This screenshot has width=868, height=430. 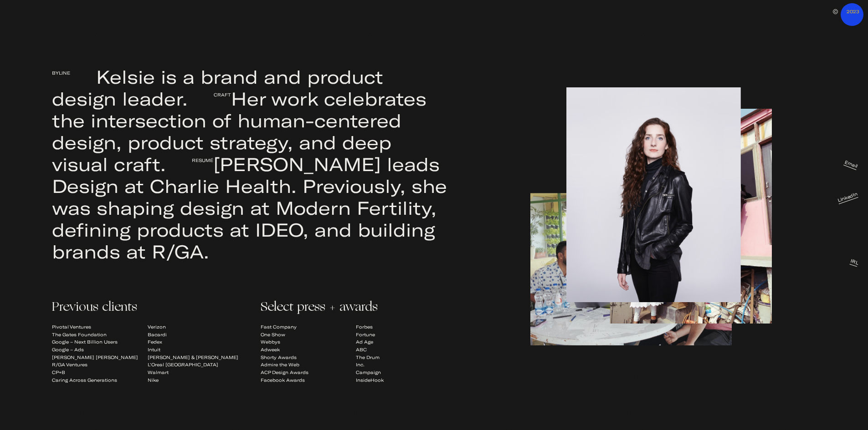 I want to click on li: Fortune, so click(x=404, y=335).